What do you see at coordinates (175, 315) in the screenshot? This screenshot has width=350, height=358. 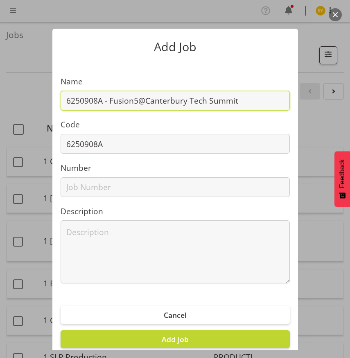 I see `span: Cancel` at bounding box center [175, 315].